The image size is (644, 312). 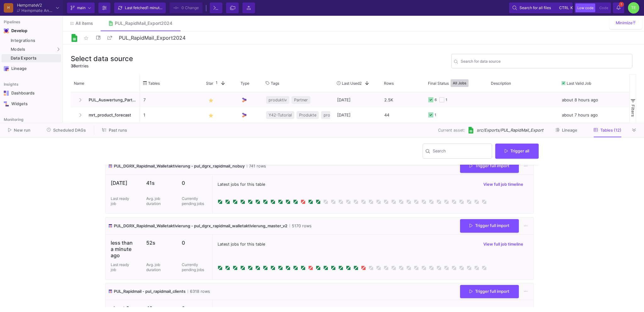 What do you see at coordinates (517, 151) in the screenshot?
I see `button: Trigger all` at bounding box center [517, 151].